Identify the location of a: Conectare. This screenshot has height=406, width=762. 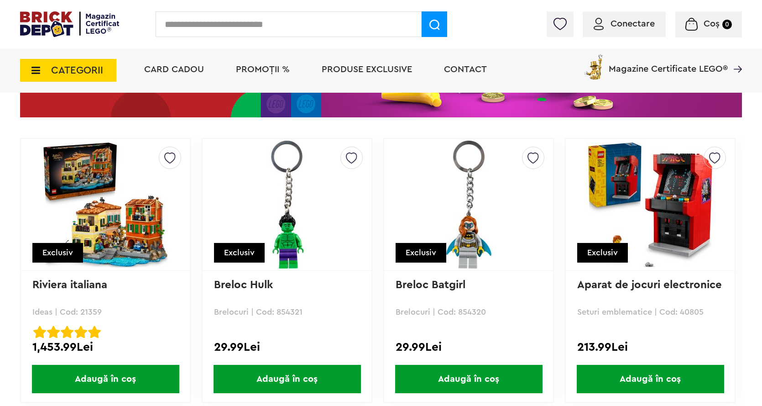
(624, 24).